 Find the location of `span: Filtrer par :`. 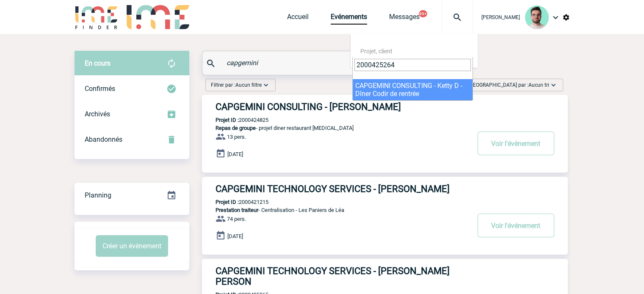

span: Filtrer par : is located at coordinates (236, 85).